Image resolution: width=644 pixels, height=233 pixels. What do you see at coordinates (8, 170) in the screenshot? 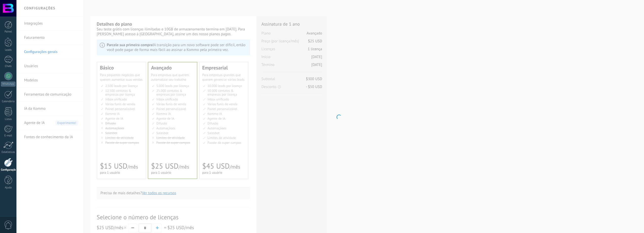
I see `div: Configurações` at bounding box center [8, 170].